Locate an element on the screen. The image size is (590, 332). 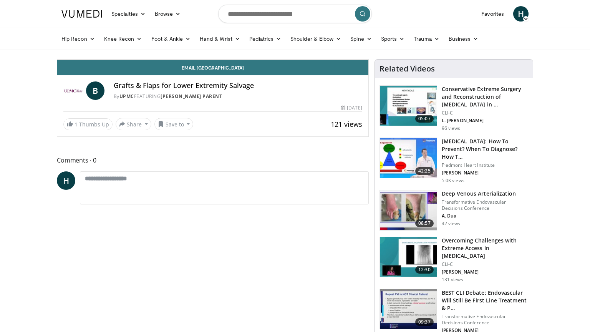
span: 42:25 is located at coordinates (425, 171).